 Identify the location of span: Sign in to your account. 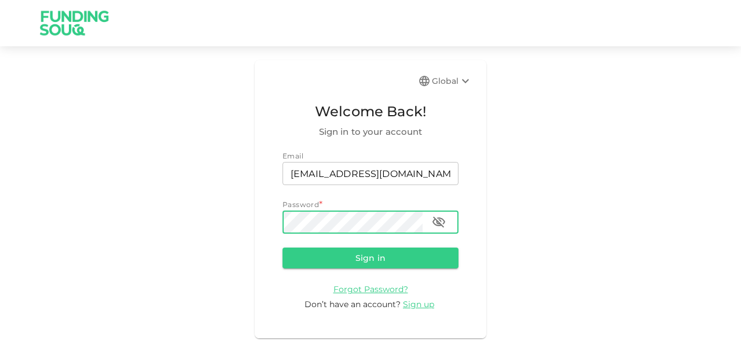
(370, 132).